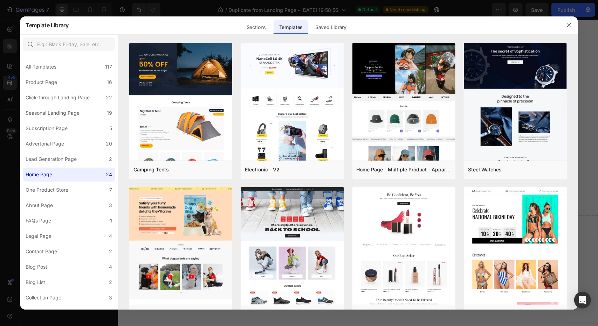 This screenshot has height=326, width=598. What do you see at coordinates (291, 27) in the screenshot?
I see `div: Templates` at bounding box center [291, 27].